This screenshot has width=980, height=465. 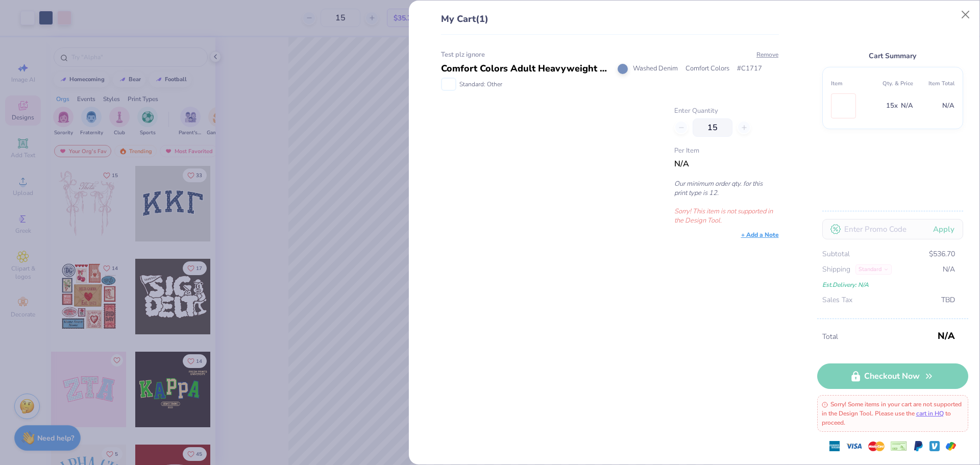 What do you see at coordinates (930, 414) in the screenshot?
I see `a: cart in HQ` at bounding box center [930, 414].